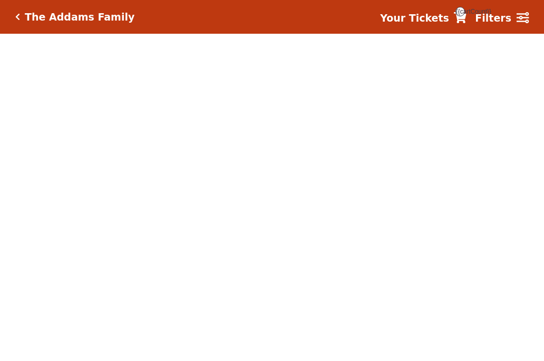 The width and height of the screenshot is (544, 361). I want to click on strong: Filters, so click(493, 18).